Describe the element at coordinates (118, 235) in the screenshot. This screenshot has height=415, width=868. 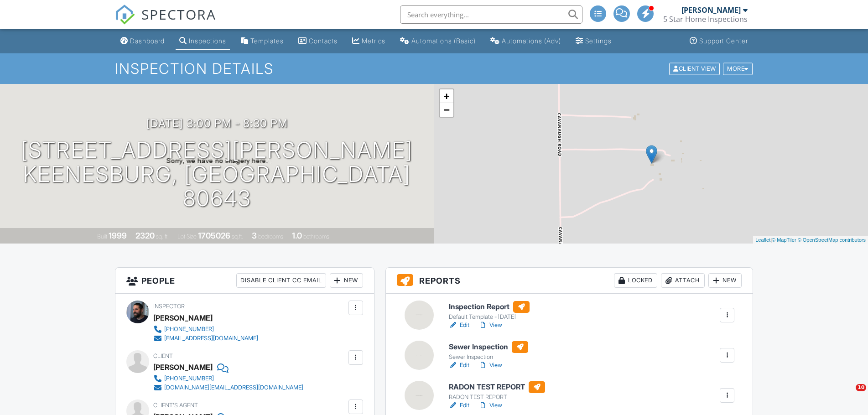
I see `div: 1999` at that location.